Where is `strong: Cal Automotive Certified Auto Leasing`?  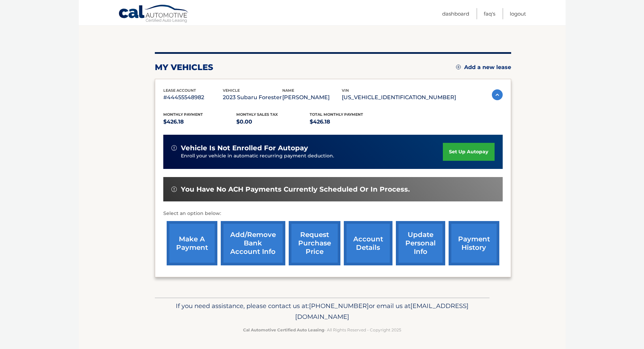
strong: Cal Automotive Certified Auto Leasing is located at coordinates (284, 330).